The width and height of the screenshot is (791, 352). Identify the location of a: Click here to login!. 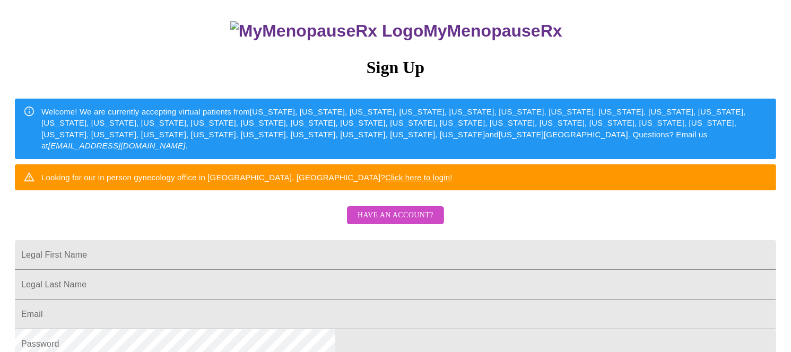
(419, 177).